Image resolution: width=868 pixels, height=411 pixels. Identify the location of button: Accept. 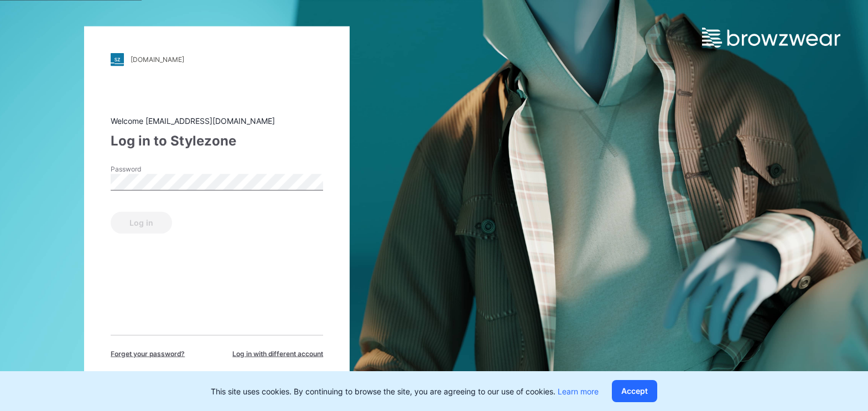
(635, 391).